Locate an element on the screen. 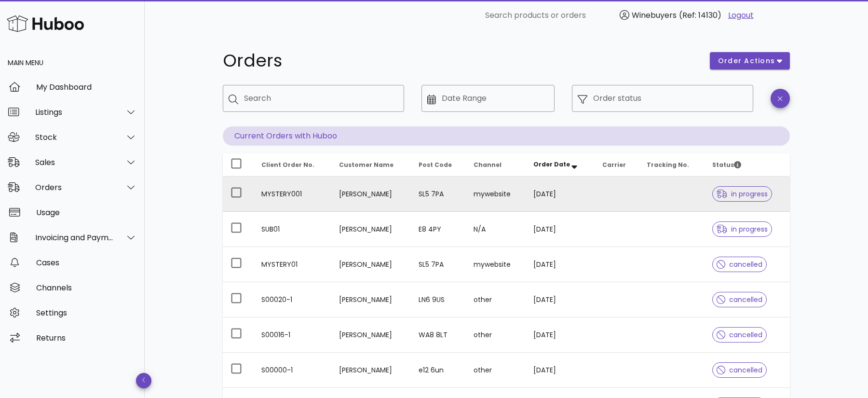 Image resolution: width=868 pixels, height=398 pixels. span: Channel is located at coordinates (487, 165).